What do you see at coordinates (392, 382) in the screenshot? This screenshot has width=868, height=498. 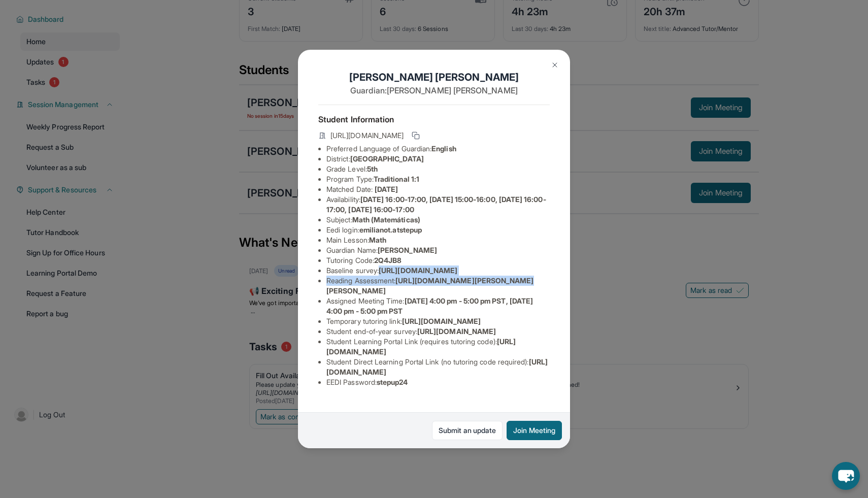 I see `span: stepup24` at bounding box center [392, 382].